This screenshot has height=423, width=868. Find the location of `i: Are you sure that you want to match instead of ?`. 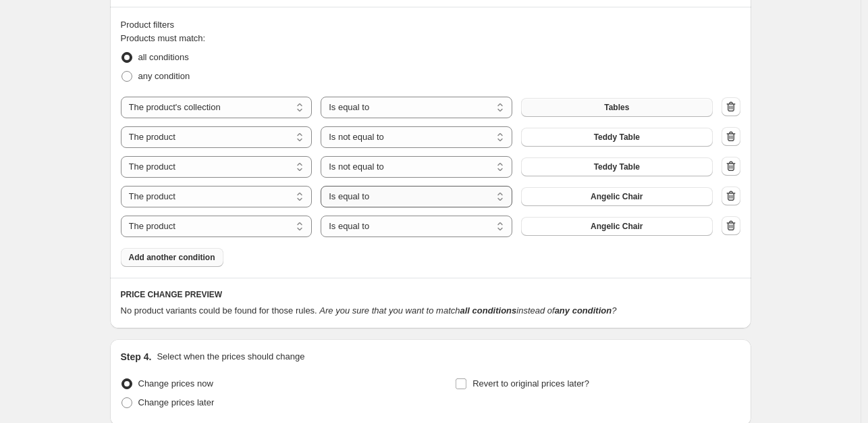

i: Are you sure that you want to match instead of ? is located at coordinates (467, 310).